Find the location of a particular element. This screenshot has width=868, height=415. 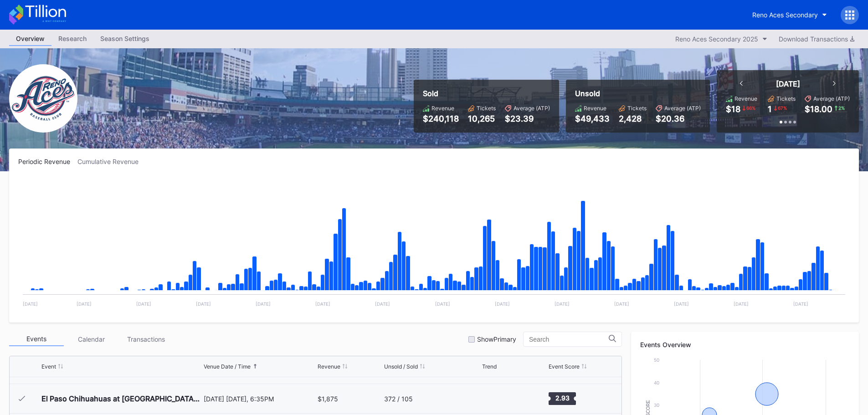

div: Events is located at coordinates (36, 339).